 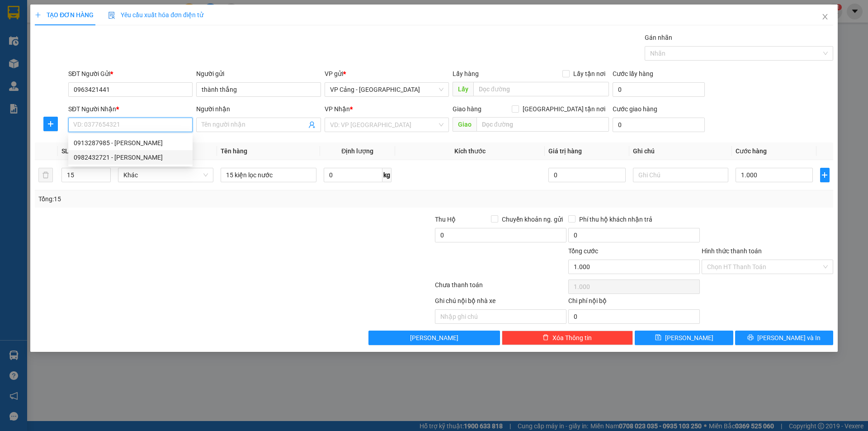 What do you see at coordinates (65, 151) in the screenshot?
I see `span: SL` at bounding box center [65, 151].